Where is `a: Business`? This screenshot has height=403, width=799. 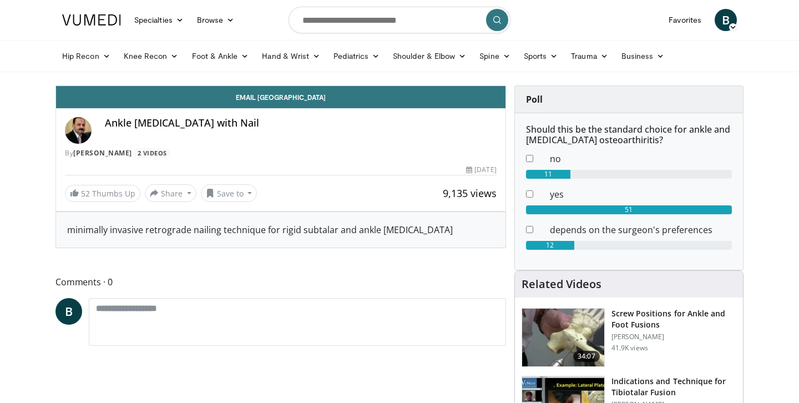 a: Business is located at coordinates (643, 56).